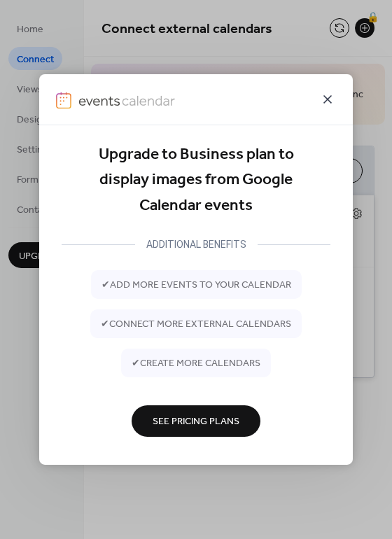 The width and height of the screenshot is (392, 539). What do you see at coordinates (64, 100) in the screenshot?
I see `img: logo-icon` at bounding box center [64, 100].